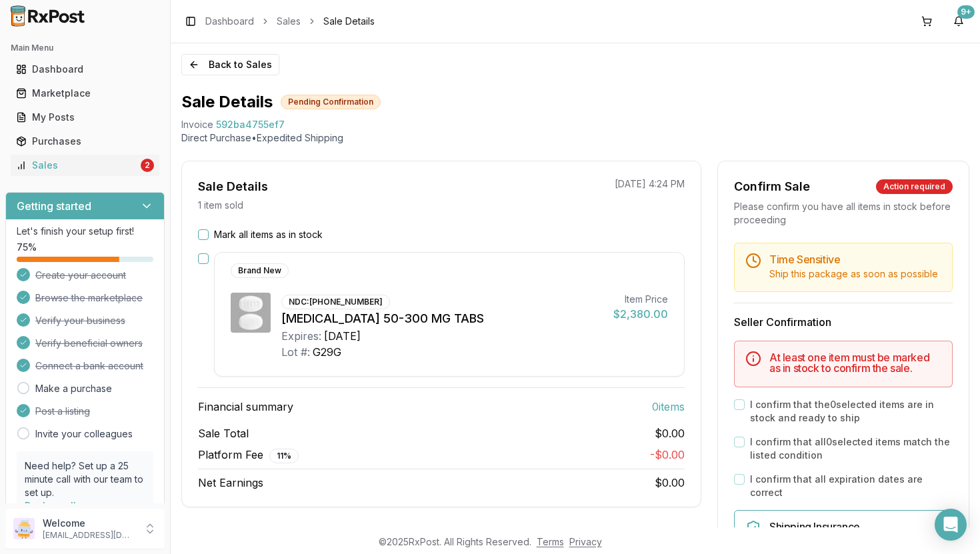  Describe the element at coordinates (62, 411) in the screenshot. I see `span: Post a listing` at that location.